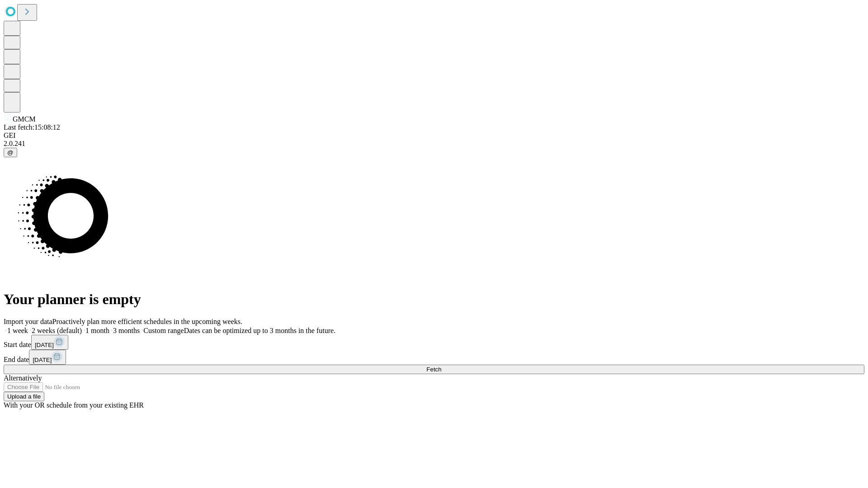 The height and width of the screenshot is (488, 868). Describe the element at coordinates (434, 144) in the screenshot. I see `div: 2.0.241` at that location.